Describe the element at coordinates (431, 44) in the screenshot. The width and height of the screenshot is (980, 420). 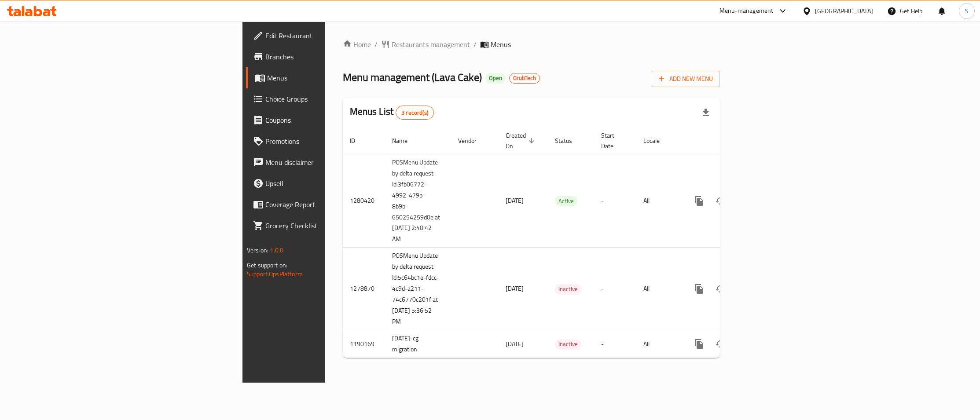
I see `span: Restaurants management` at that location.